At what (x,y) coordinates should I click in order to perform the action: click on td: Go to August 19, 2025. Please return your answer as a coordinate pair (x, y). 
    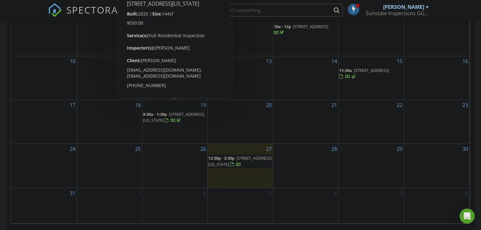
    Looking at the image, I should click on (175, 122).